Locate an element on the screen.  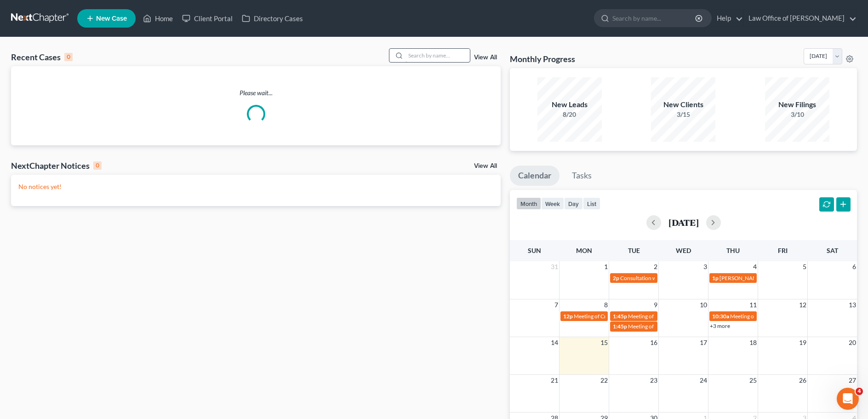
span: 23 is located at coordinates (654, 380).